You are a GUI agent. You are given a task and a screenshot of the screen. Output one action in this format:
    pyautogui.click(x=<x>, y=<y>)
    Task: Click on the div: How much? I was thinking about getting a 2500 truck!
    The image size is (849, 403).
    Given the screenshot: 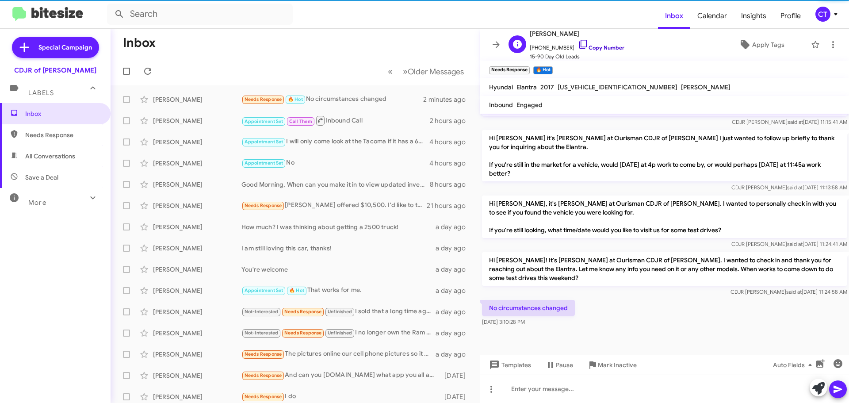 What is the action you would take?
    pyautogui.click(x=338, y=227)
    